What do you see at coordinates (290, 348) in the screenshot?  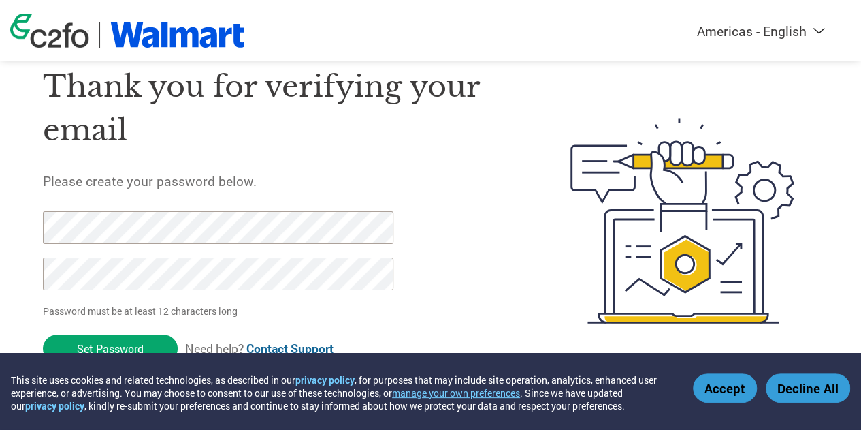 I see `a: Contact Support` at bounding box center [290, 348].